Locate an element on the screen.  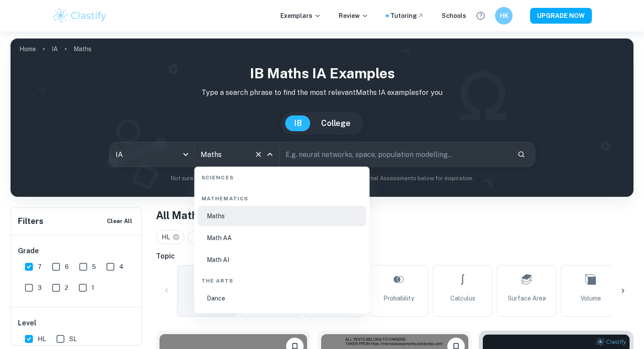
span: 2 is located at coordinates (67, 288).